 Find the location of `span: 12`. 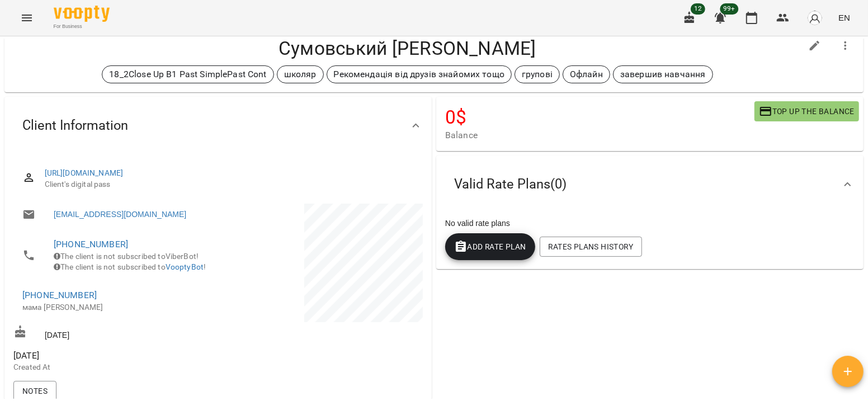

span: 12 is located at coordinates (698, 9).